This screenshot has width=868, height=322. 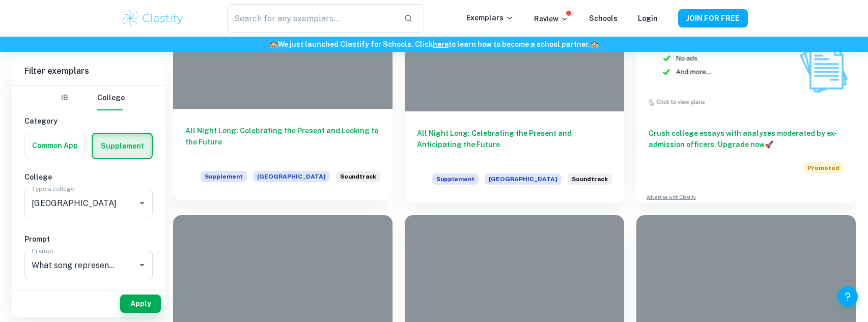 I want to click on a: Login, so click(x=647, y=18).